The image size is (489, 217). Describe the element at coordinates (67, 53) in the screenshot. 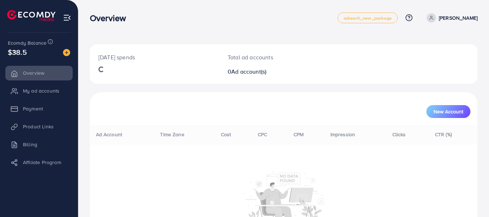

I see `img: image` at that location.